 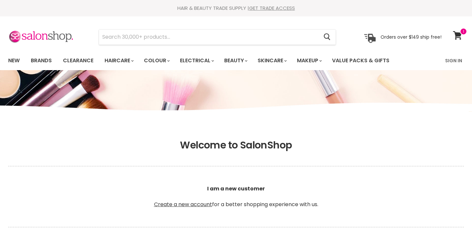 I want to click on p: for a better shopping experience with us., so click(x=236, y=197).